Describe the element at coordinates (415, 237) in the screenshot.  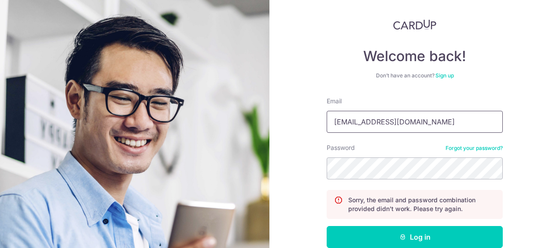
I see `button: Log in` at that location.